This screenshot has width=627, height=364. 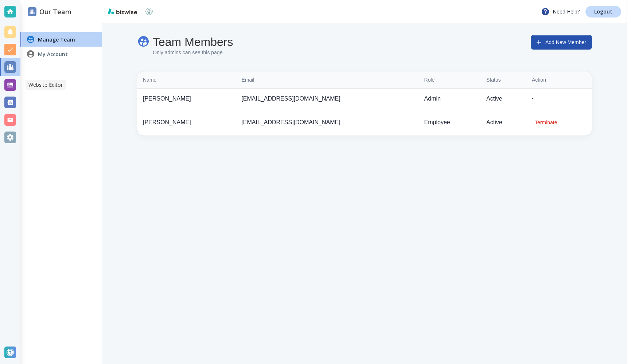 I want to click on th: Action, so click(x=559, y=80).